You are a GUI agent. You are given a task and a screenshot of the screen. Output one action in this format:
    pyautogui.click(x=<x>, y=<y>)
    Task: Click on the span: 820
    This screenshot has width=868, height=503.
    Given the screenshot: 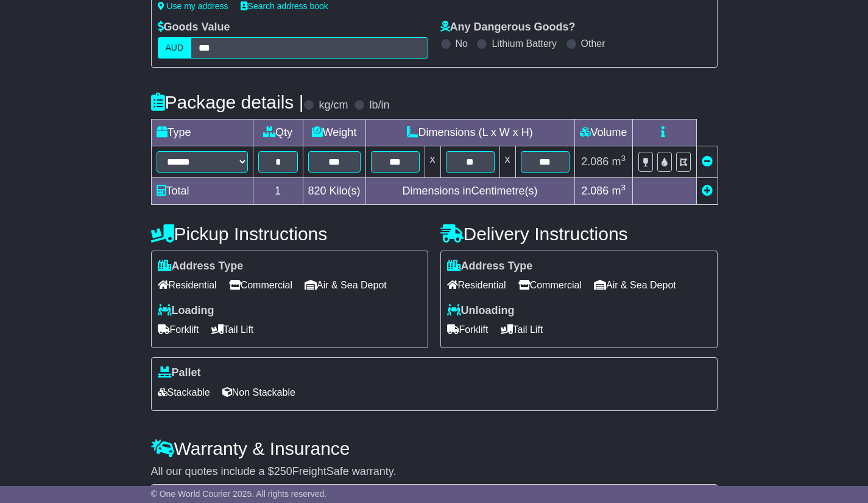 What is the action you would take?
    pyautogui.click(x=317, y=191)
    